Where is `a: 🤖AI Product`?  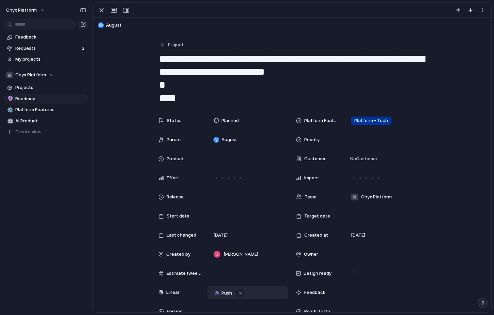
a: 🤖AI Product is located at coordinates (46, 121).